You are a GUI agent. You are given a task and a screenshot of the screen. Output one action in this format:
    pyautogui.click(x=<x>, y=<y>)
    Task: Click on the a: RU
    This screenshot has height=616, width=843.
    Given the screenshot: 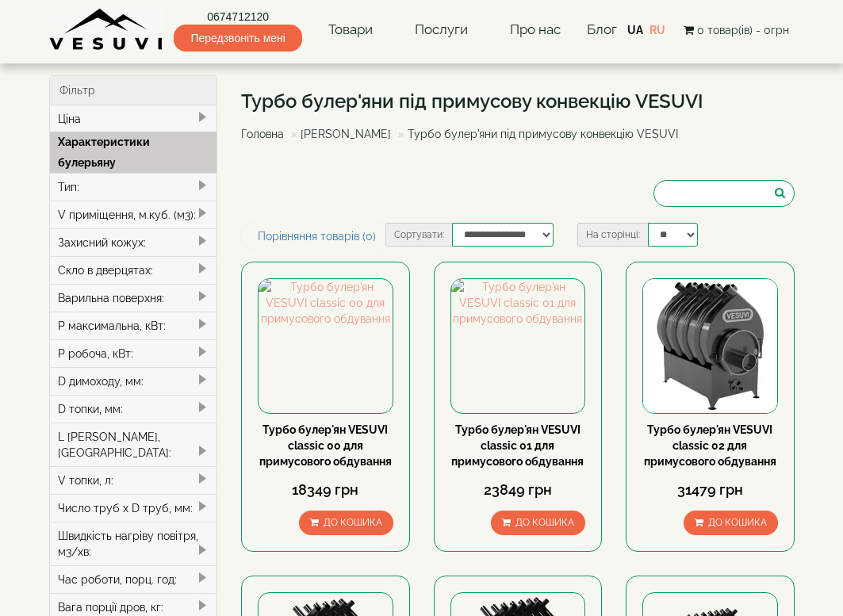 What is the action you would take?
    pyautogui.click(x=657, y=30)
    